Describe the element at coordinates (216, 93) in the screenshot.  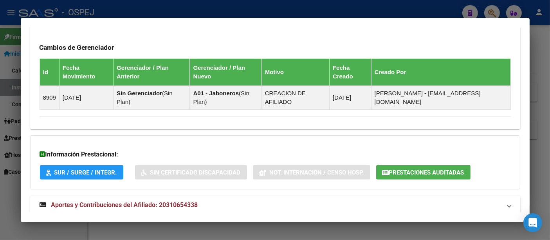
I see `strong: A01 - Jaboneros` at that location.